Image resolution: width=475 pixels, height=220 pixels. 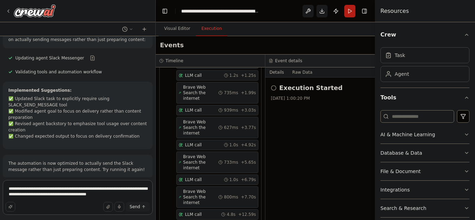 I want to click on img: Logo, so click(x=35, y=11).